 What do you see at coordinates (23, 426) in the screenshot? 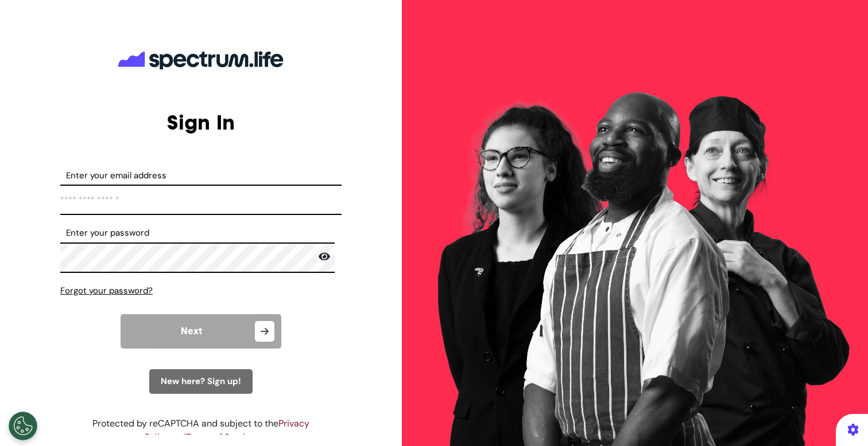
I see `button: Open Preferences` at bounding box center [23, 426].